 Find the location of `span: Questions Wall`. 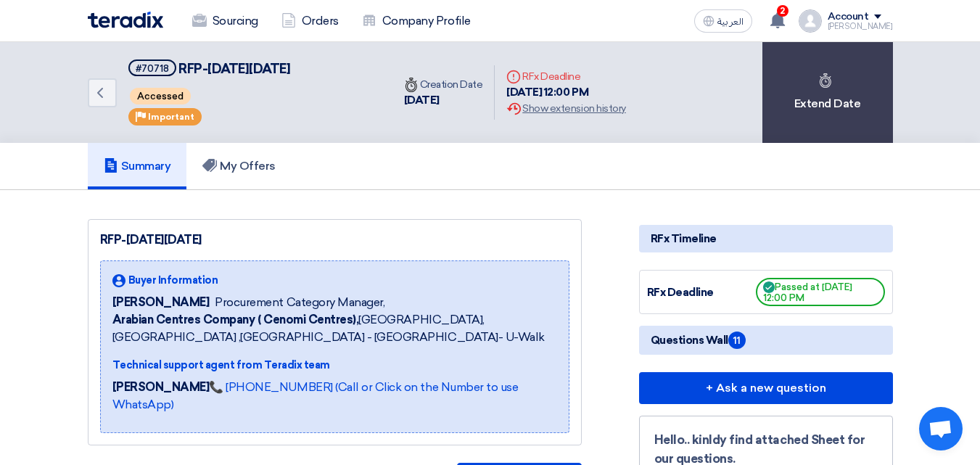

span: Questions Wall is located at coordinates (698, 340).